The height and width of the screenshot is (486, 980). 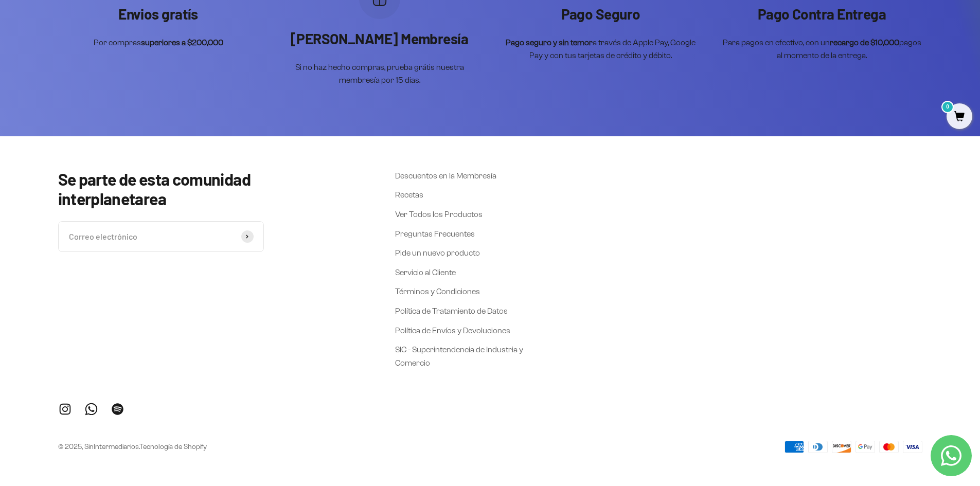 I want to click on a: Síguenos en Instagram, so click(x=65, y=409).